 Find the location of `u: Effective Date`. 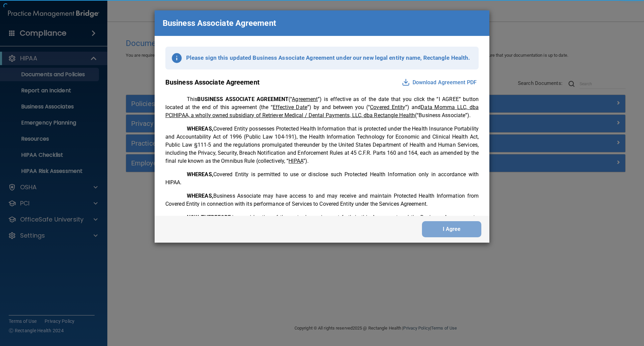

u: Effective Date is located at coordinates (290, 107).